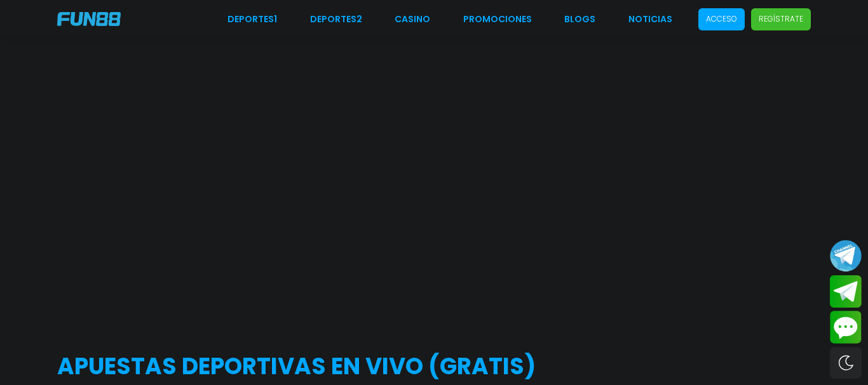 The width and height of the screenshot is (868, 385). Describe the element at coordinates (650, 19) in the screenshot. I see `a: NOTICIAS` at that location.